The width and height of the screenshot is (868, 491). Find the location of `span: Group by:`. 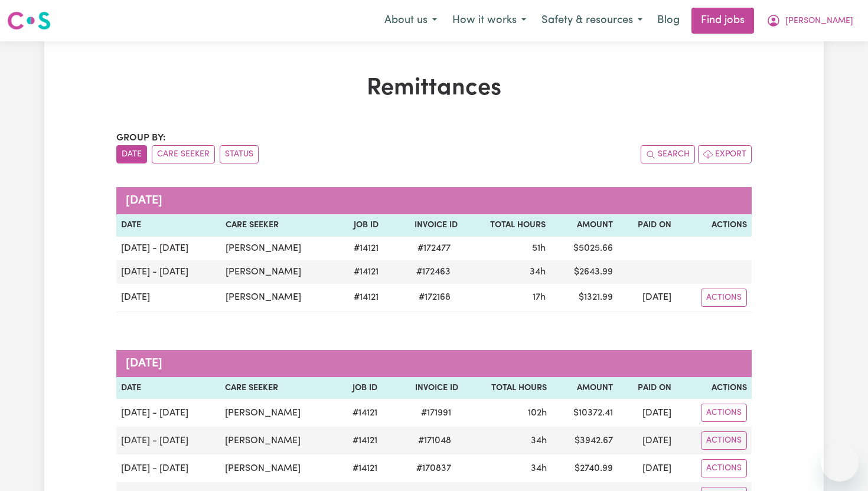

span: Group by: is located at coordinates (141, 138).